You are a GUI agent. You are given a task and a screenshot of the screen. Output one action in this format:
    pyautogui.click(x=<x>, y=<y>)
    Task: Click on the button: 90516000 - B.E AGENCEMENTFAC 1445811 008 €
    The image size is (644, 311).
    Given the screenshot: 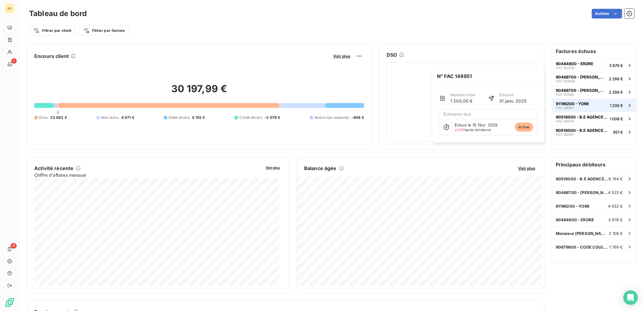 What is the action you would take?
    pyautogui.click(x=594, y=118)
    